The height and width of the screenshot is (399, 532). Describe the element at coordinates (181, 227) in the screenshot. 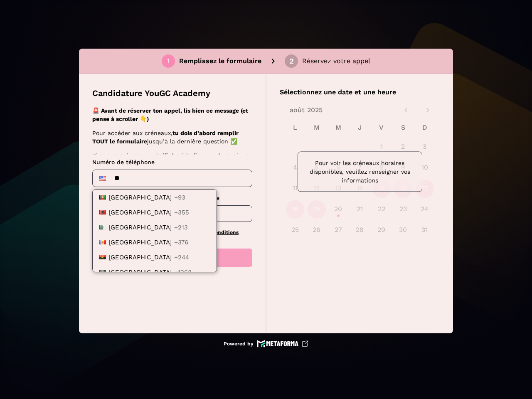

I see `span: +213` at that location.